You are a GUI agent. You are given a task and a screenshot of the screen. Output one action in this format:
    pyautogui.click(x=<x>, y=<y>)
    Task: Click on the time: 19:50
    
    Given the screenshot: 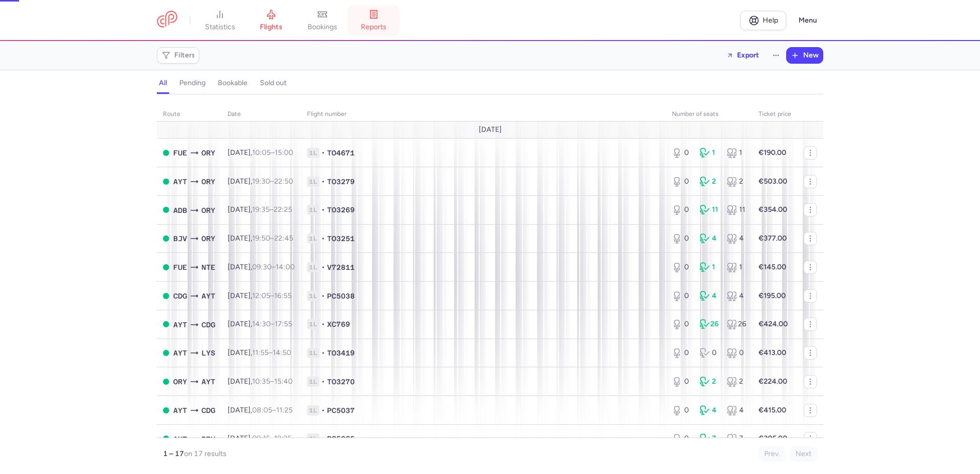 What is the action you would take?
    pyautogui.click(x=261, y=238)
    